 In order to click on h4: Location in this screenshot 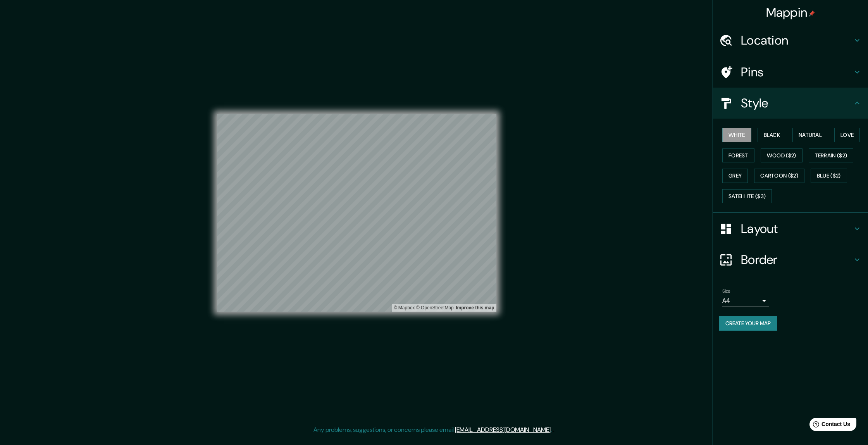, I will do `click(796, 40)`.